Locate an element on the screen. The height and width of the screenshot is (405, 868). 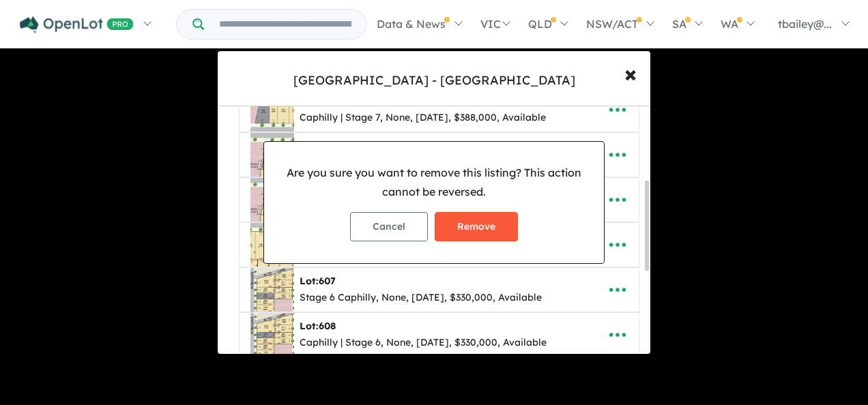
p: Are you sure you want to remove this listing? This action cannot be reversed. is located at coordinates (434, 182).